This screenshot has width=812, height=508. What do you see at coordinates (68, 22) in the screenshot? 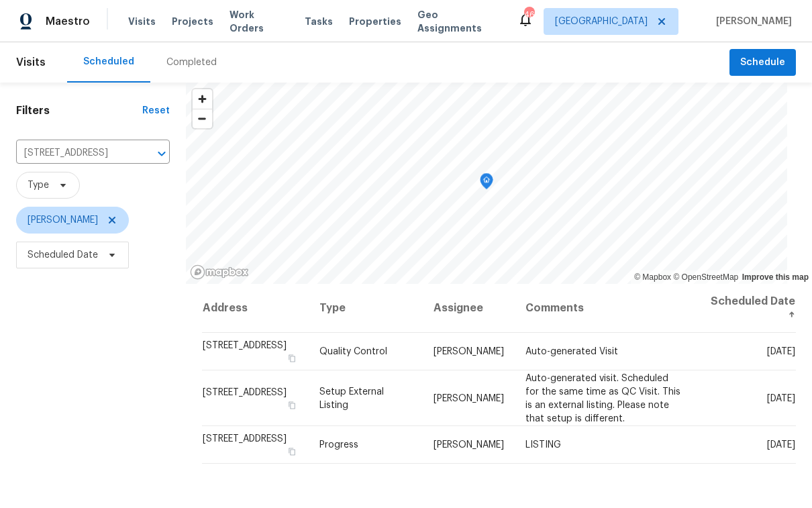
I see `span: Maestro` at bounding box center [68, 22].